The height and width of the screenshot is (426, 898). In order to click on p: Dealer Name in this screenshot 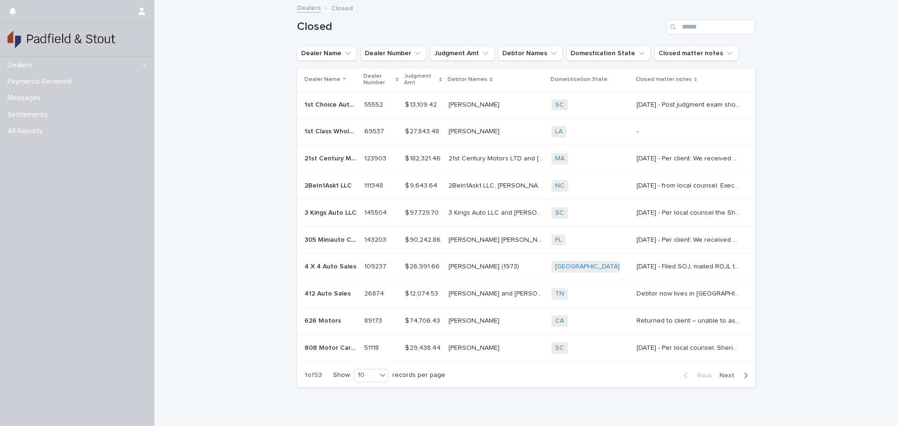, I will do `click(322, 80)`.